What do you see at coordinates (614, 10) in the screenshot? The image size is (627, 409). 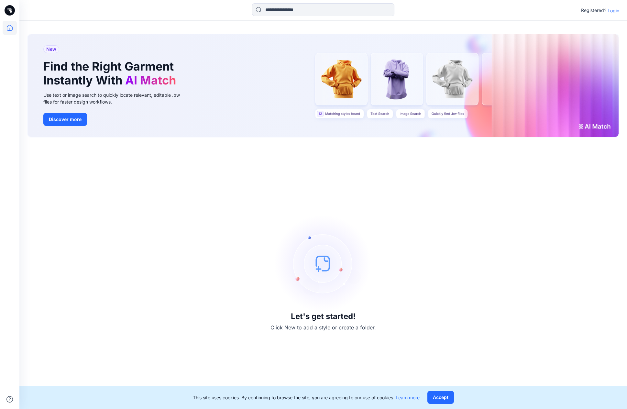 I see `p: Login` at bounding box center [614, 10].